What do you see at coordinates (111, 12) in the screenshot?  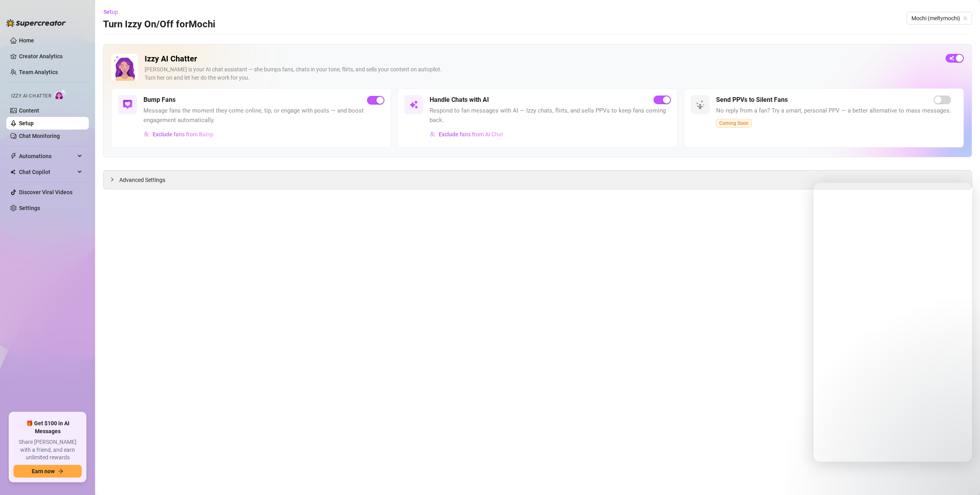 I see `span: Setup` at bounding box center [111, 12].